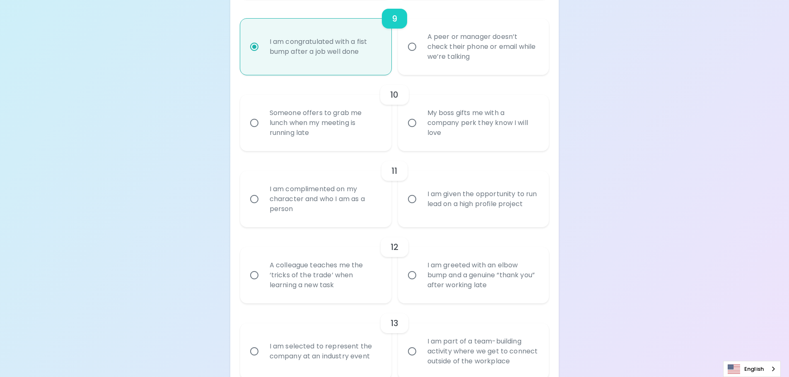  What do you see at coordinates (483, 199) in the screenshot?
I see `div: I am given the opportunity to run lead on a high profile project` at bounding box center [483, 199].